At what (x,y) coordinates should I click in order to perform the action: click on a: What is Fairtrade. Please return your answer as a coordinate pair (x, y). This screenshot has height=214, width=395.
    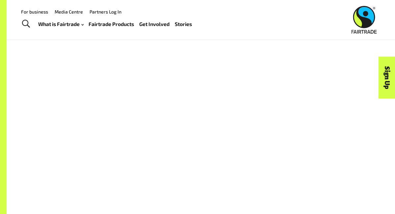
    Looking at the image, I should click on (61, 24).